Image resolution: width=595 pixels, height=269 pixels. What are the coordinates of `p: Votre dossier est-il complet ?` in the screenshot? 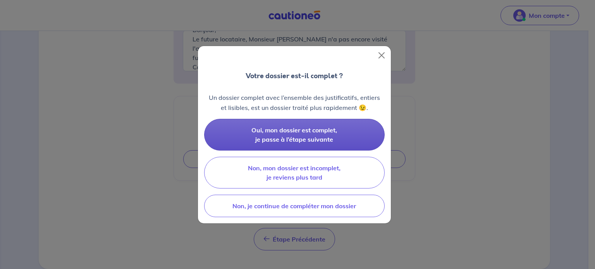 It's located at (294, 76).